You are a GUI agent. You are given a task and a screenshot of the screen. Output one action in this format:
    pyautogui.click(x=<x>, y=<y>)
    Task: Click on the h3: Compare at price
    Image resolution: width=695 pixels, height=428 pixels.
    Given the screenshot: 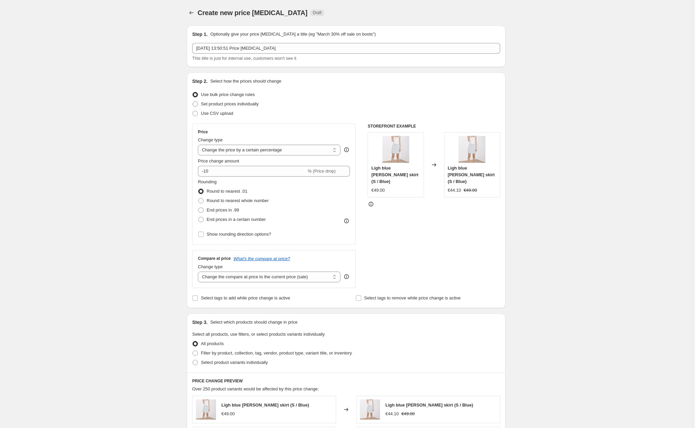 What is the action you would take?
    pyautogui.click(x=214, y=258)
    